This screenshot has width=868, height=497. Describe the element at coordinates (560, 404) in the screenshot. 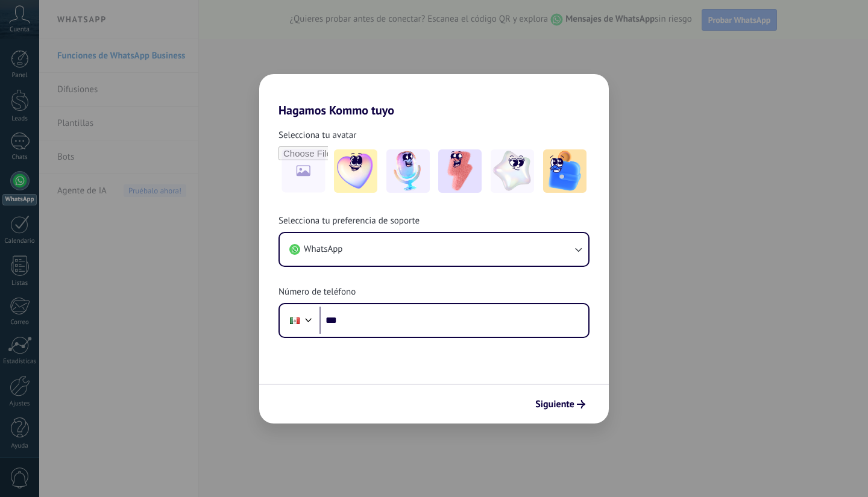

I see `button: Siguiente` at that location.